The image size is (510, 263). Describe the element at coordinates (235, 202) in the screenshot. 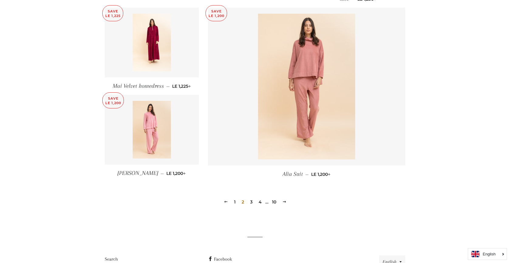

I see `a: 1` at that location.